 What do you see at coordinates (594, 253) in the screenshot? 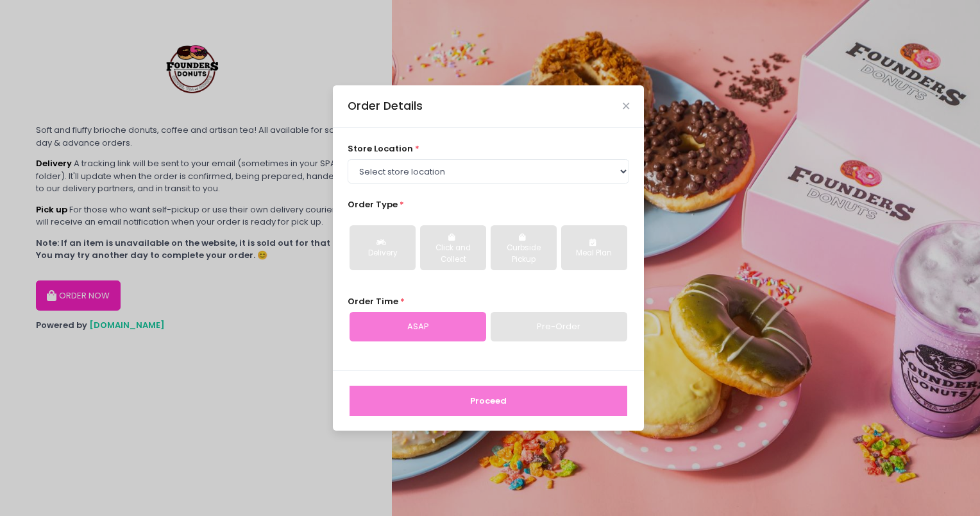
I see `div: Meal Plan` at bounding box center [594, 253].